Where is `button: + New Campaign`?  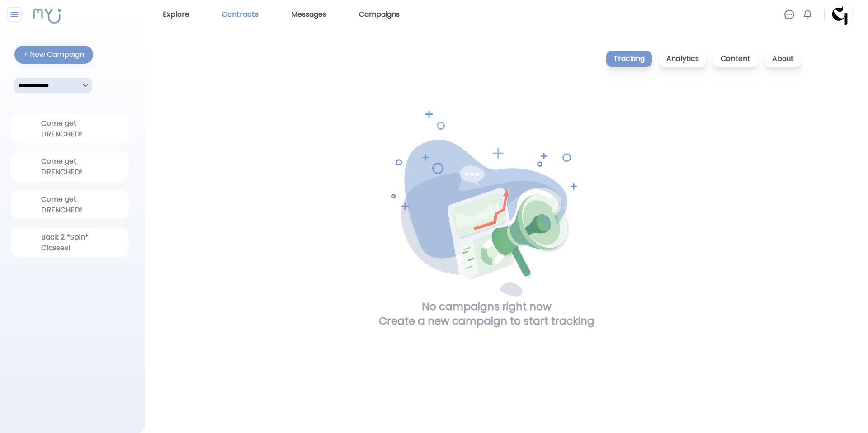 button: + New Campaign is located at coordinates (53, 54).